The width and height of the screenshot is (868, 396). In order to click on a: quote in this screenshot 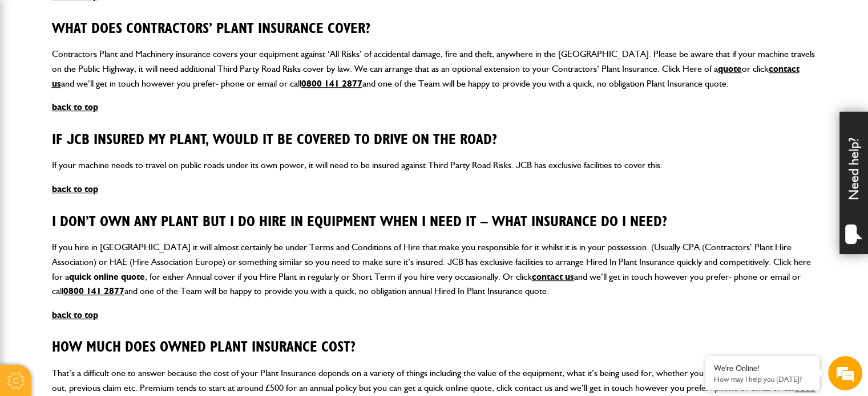, I will do `click(730, 68)`.